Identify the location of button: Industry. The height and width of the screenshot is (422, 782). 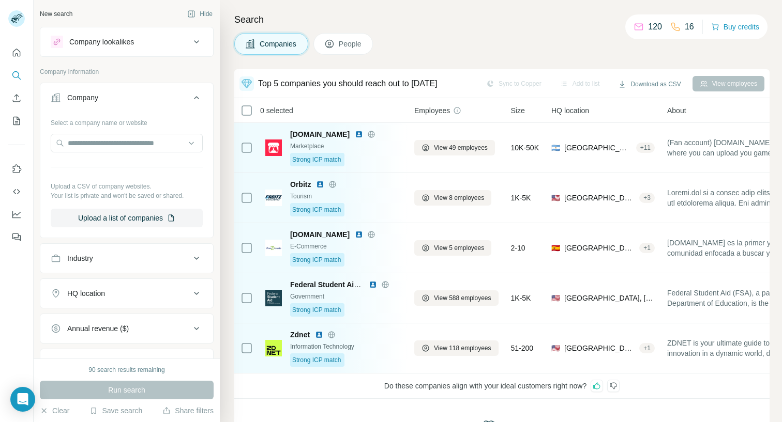
(127, 259).